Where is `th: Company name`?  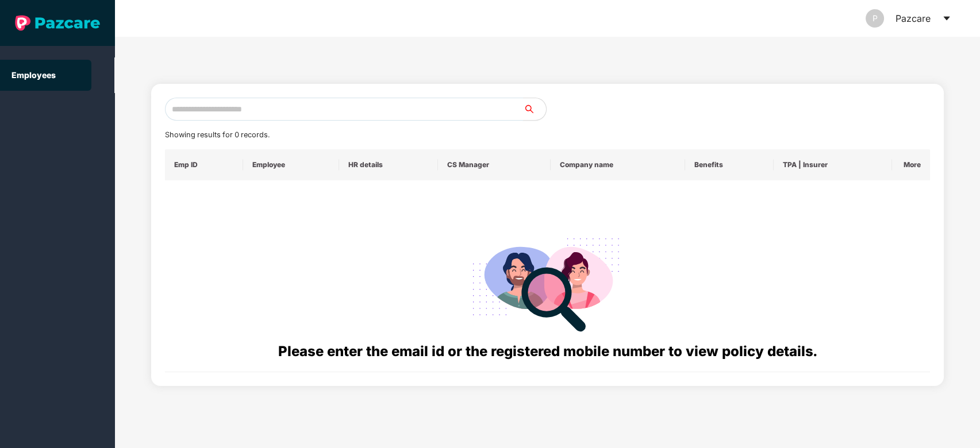 th: Company name is located at coordinates (618, 165).